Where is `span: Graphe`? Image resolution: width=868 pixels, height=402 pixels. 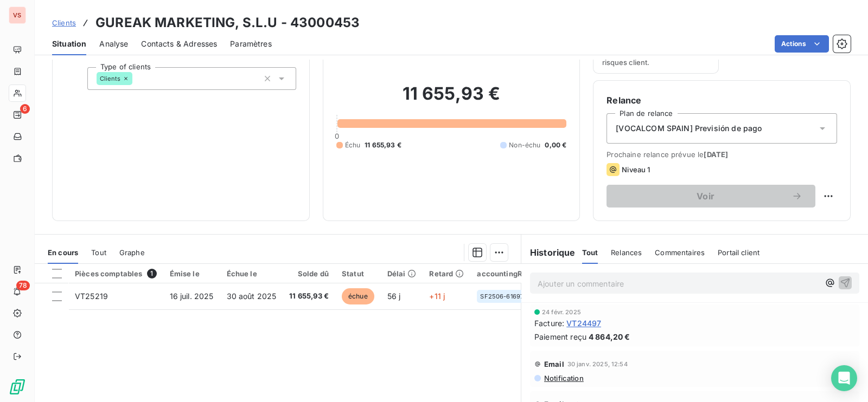
span: Graphe is located at coordinates (132, 252).